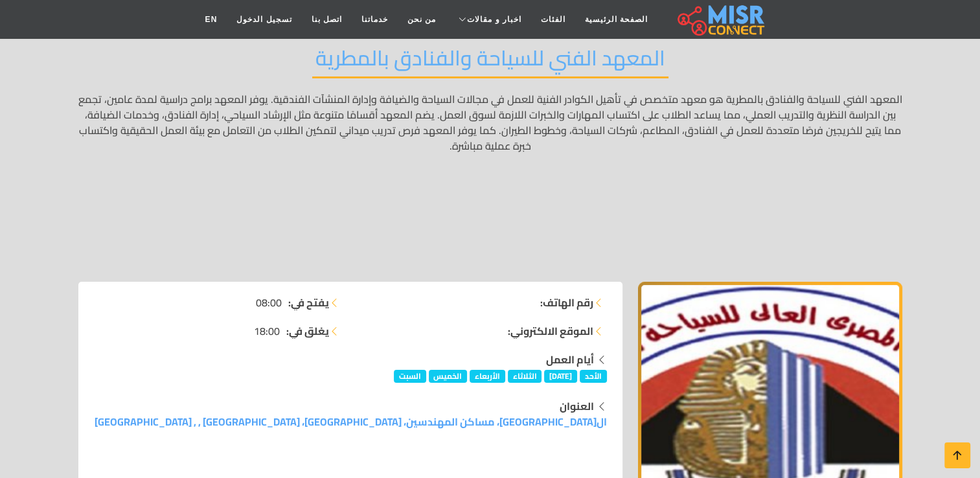 The width and height of the screenshot is (980, 478). I want to click on a: اتصل بنا, so click(327, 19).